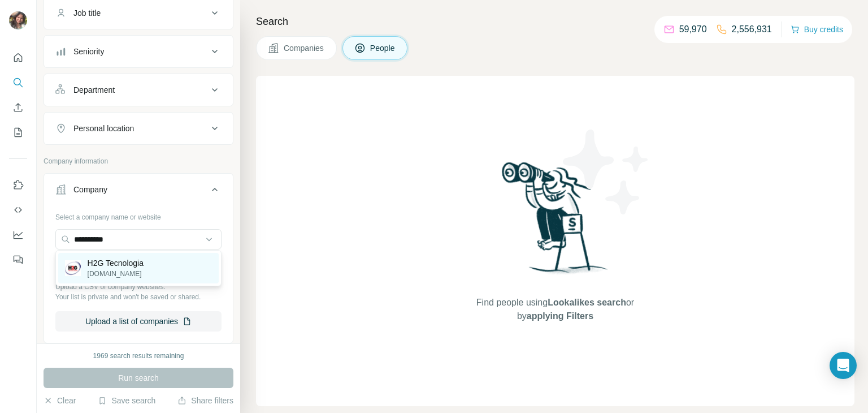 Image resolution: width=868 pixels, height=413 pixels. Describe the element at coordinates (817, 30) in the screenshot. I see `button: Buy credits` at that location.